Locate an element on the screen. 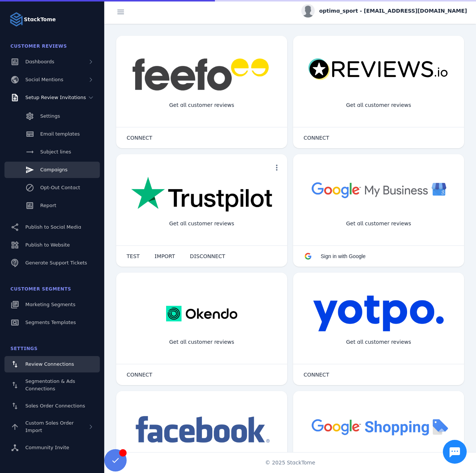 This screenshot has width=476, height=473. span: Segmentation & Ads Connections is located at coordinates (50, 385).